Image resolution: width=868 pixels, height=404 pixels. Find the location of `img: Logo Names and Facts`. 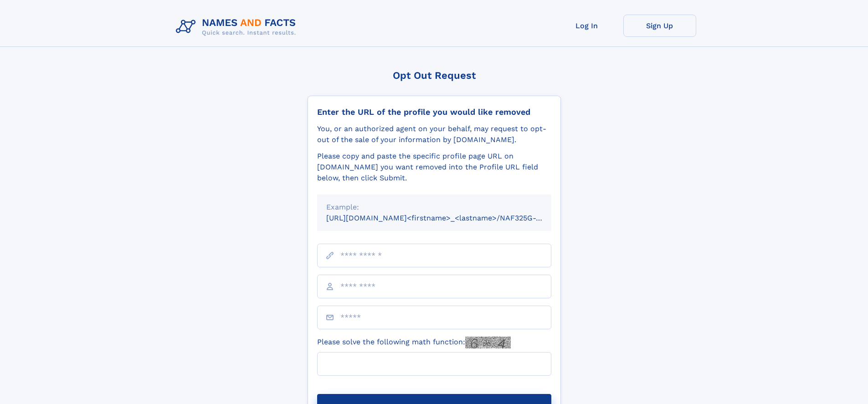

img: Logo Names and Facts is located at coordinates (238, 27).